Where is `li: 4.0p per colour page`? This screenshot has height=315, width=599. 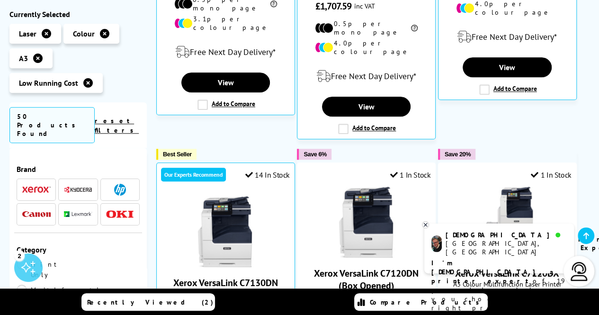 li: 4.0p per colour page is located at coordinates (366, 47).